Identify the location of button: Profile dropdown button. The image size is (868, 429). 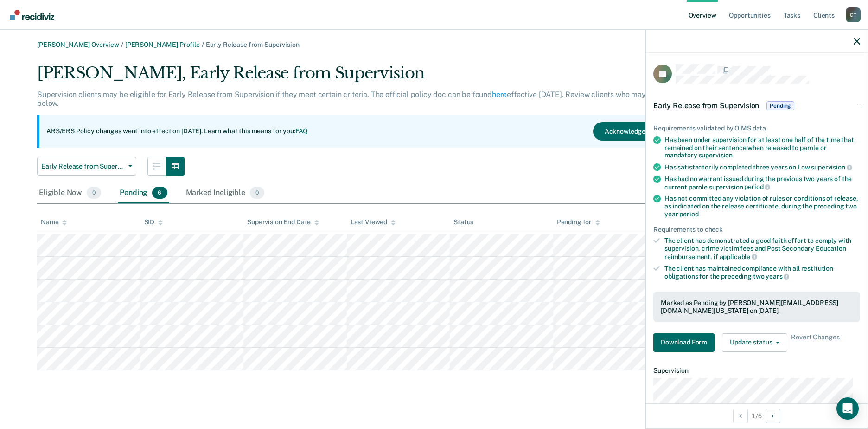
(853, 15).